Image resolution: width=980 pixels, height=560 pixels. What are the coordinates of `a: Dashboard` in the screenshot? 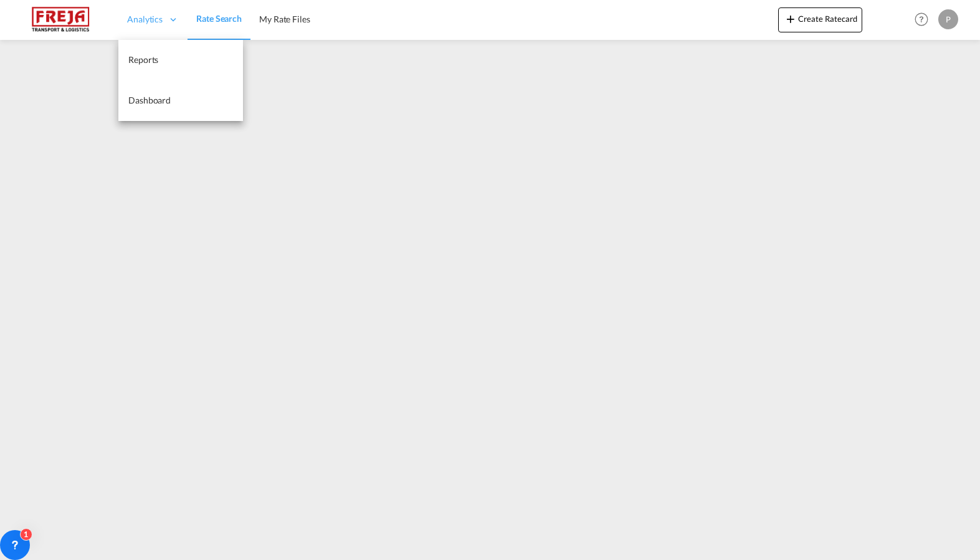 It's located at (180, 100).